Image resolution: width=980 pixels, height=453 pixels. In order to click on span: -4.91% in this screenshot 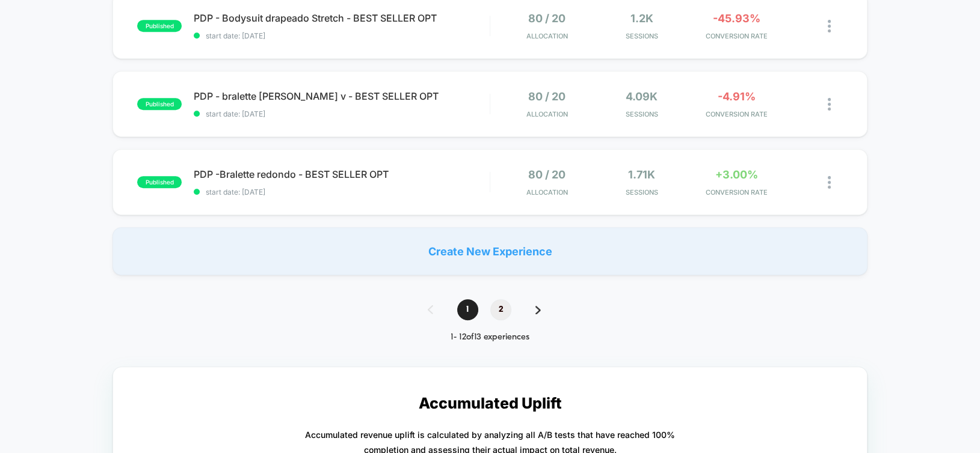, I will do `click(736, 96)`.